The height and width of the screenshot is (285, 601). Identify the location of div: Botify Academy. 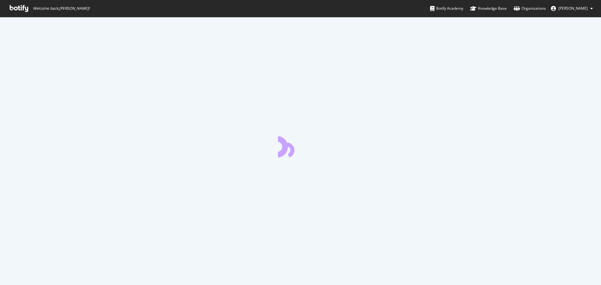
(447, 8).